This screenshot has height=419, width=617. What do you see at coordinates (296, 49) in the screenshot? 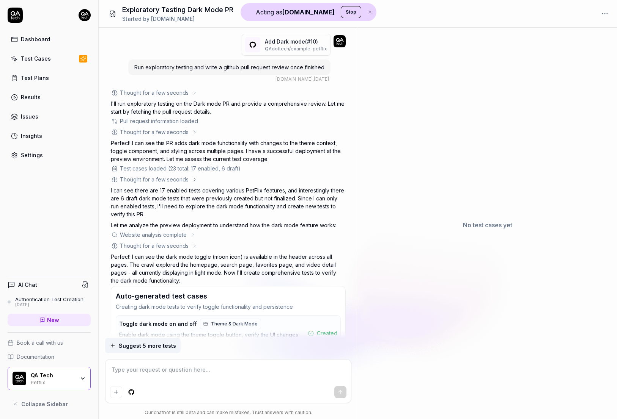
I see `p: QAdottech / example-petflix` at bounding box center [296, 49].